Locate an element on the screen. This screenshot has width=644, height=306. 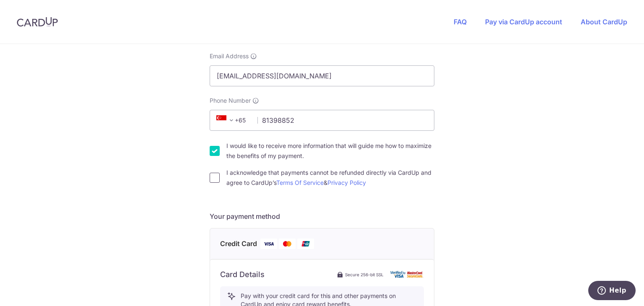
label: I acknowledge that payments cannot be refunded directly via CardUp and agree to CardUp’s & is located at coordinates (330, 177).